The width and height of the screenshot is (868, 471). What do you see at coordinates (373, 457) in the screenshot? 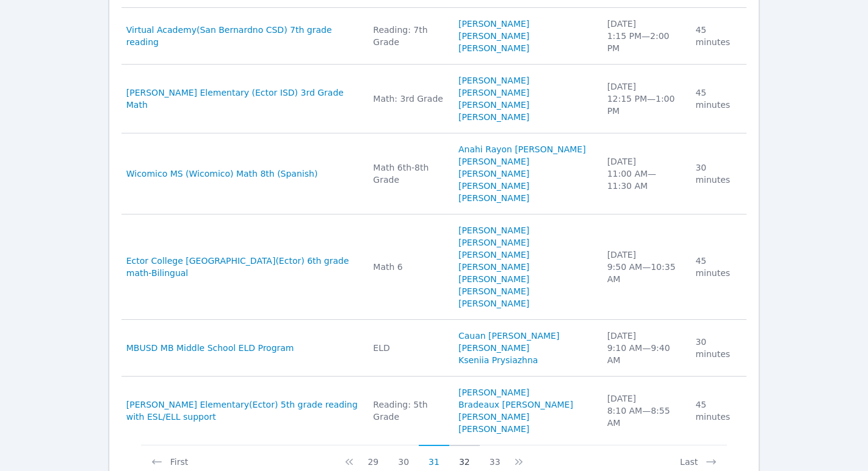
I see `button: 29` at bounding box center [373, 457].